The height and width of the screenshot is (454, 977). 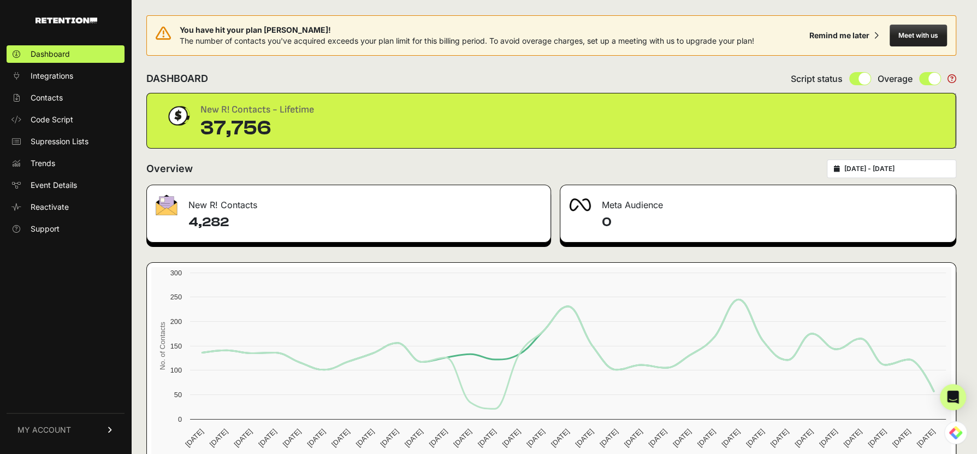 I want to click on div: New R! Contacts - Lifetime, so click(x=257, y=110).